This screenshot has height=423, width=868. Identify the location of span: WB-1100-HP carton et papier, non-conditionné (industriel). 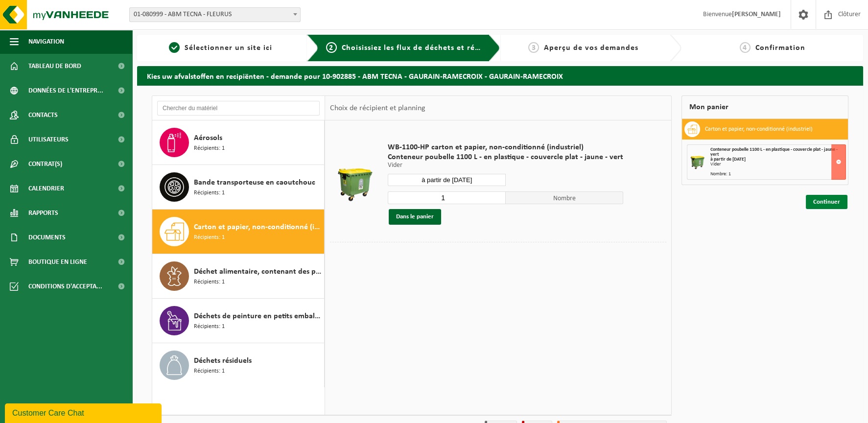
(506, 147).